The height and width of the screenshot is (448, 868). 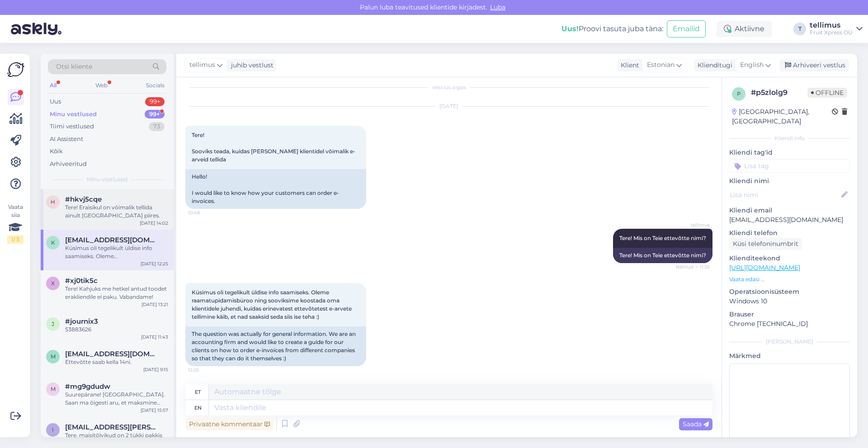 What do you see at coordinates (56, 151) in the screenshot?
I see `div: Kõik` at bounding box center [56, 151].